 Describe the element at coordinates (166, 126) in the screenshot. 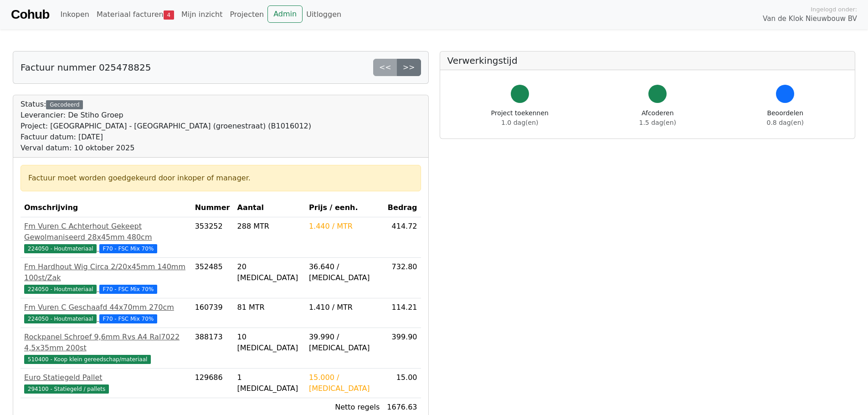

I see `div: Status:` at that location.